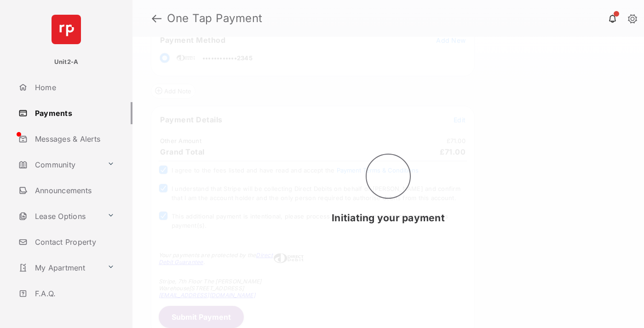 Image resolution: width=644 pixels, height=328 pixels. What do you see at coordinates (59, 216) in the screenshot?
I see `a: Lease Options` at bounding box center [59, 216].